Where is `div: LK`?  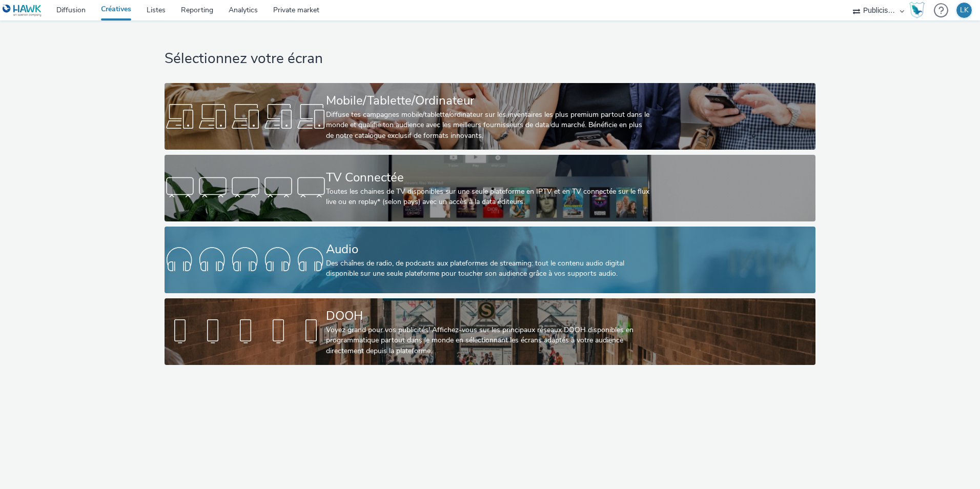
div: LK is located at coordinates (964, 10).